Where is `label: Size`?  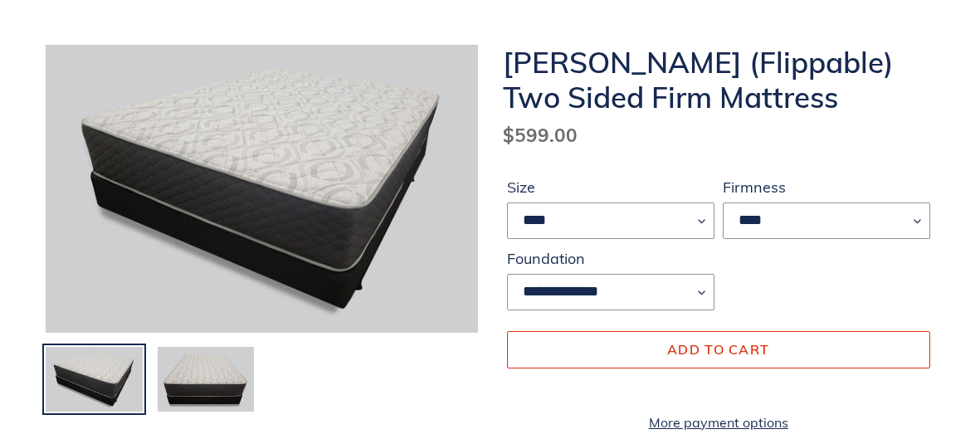 label: Size is located at coordinates (611, 187).